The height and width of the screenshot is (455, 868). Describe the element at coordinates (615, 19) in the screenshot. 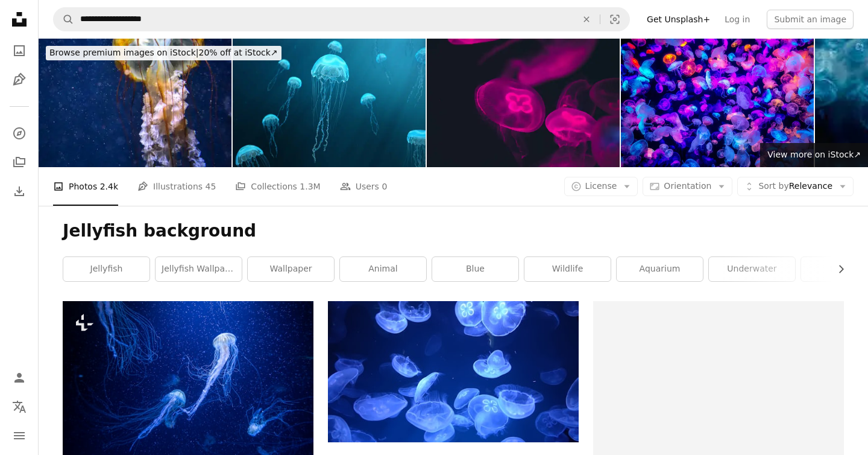

I see `button: Visual search` at that location.